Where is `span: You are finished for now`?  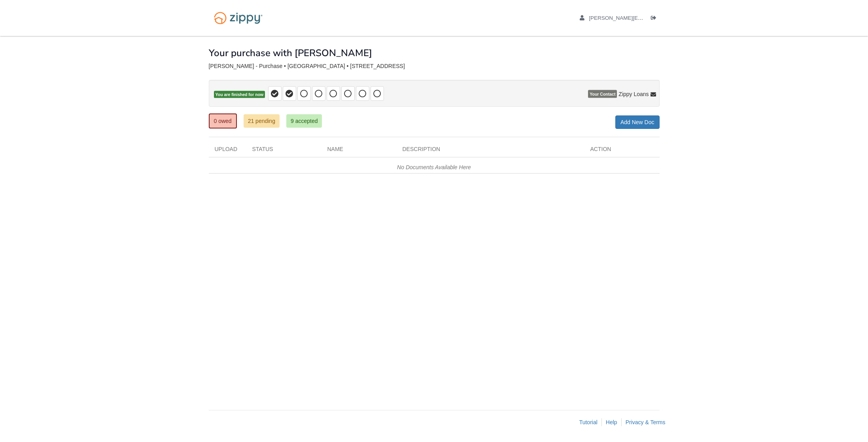 span: You are finished for now is located at coordinates (240, 95).